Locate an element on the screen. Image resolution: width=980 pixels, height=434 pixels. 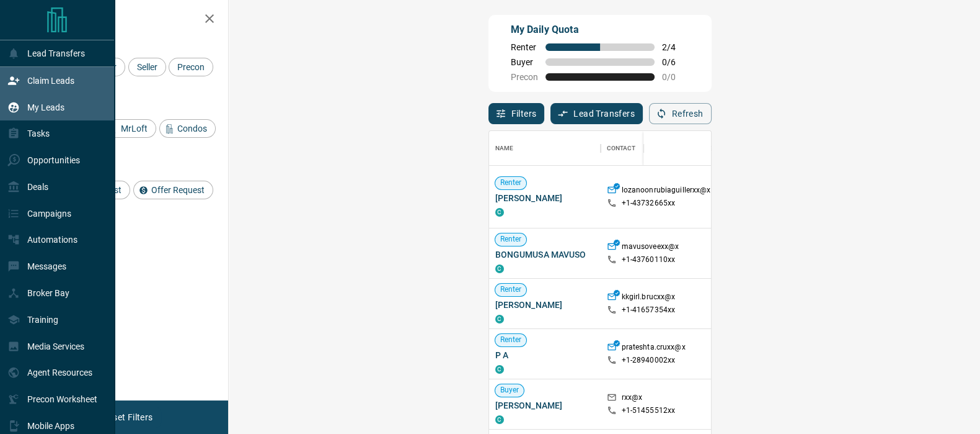
p: rxx@x is located at coordinates (632, 399).